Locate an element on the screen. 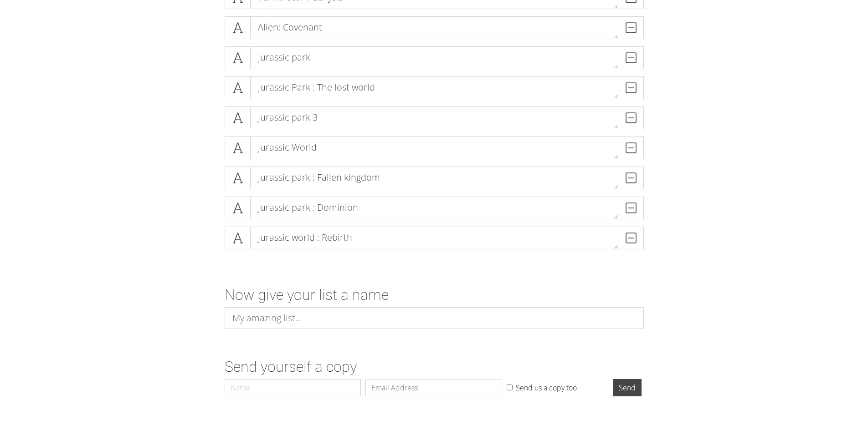  input: Email Address is located at coordinates (433, 387).